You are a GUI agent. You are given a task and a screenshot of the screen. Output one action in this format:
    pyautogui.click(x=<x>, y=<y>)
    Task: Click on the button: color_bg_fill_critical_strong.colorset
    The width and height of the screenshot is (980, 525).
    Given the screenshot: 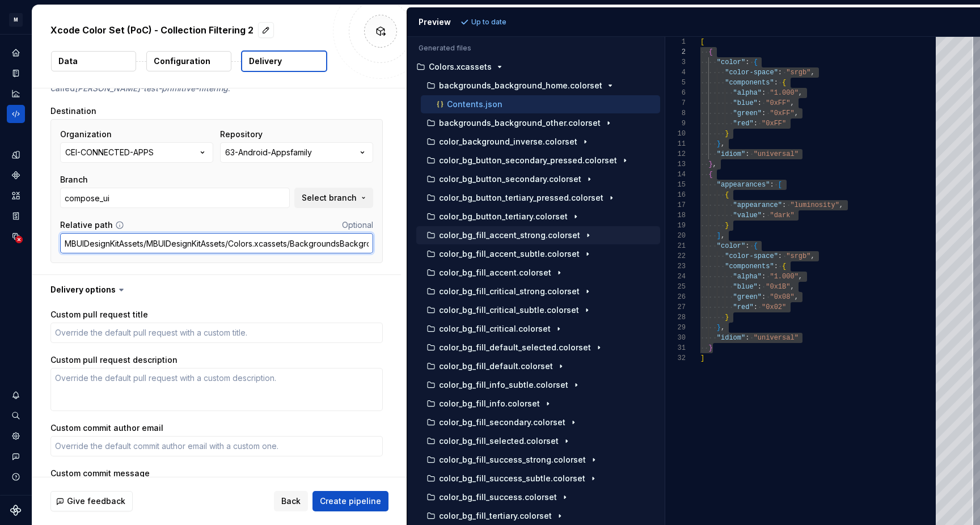 What is the action you would take?
    pyautogui.click(x=538, y=292)
    